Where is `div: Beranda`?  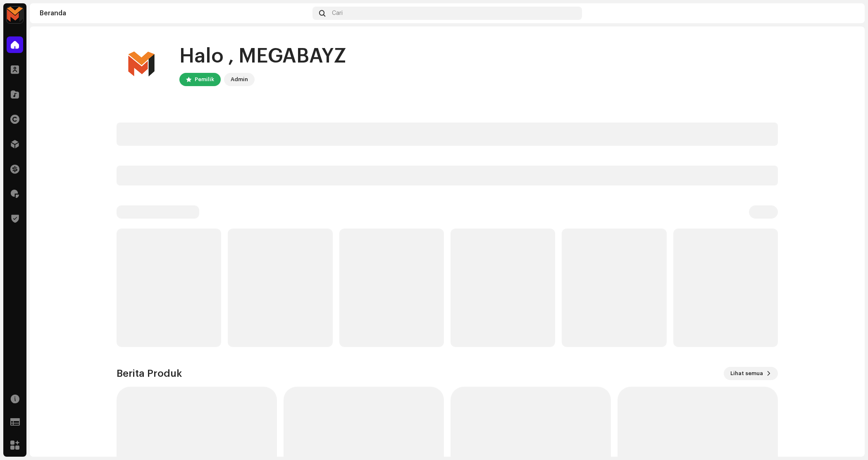
div: Beranda is located at coordinates (174, 13).